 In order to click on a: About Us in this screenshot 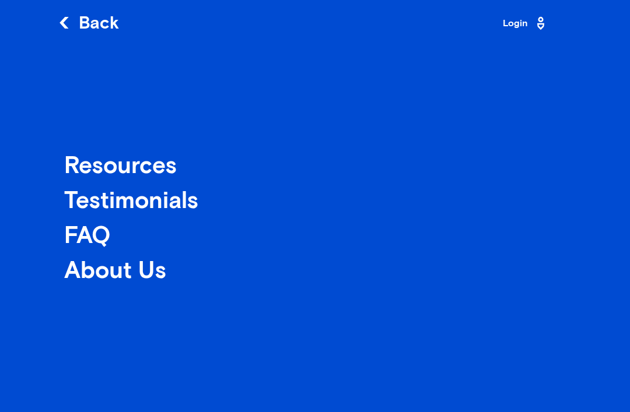, I will do `click(122, 273)`.